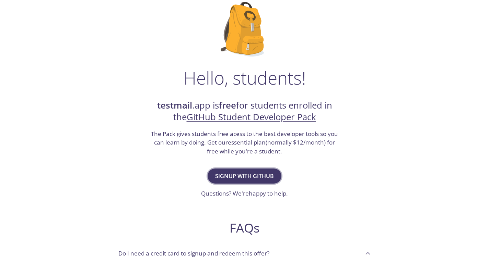  Describe the element at coordinates (244, 29) in the screenshot. I see `img: github-student-backpack.png` at that location.